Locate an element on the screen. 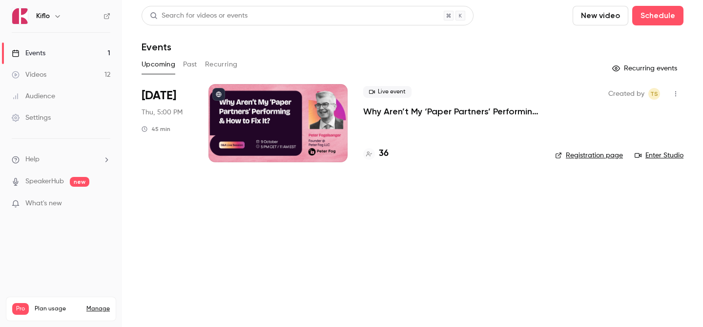  button: Recurring events is located at coordinates (646, 68).